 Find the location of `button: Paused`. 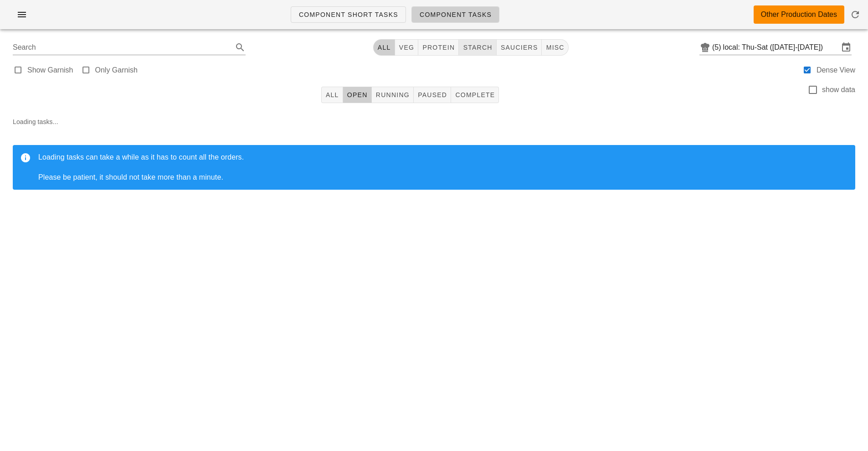

button: Paused is located at coordinates (432, 95).